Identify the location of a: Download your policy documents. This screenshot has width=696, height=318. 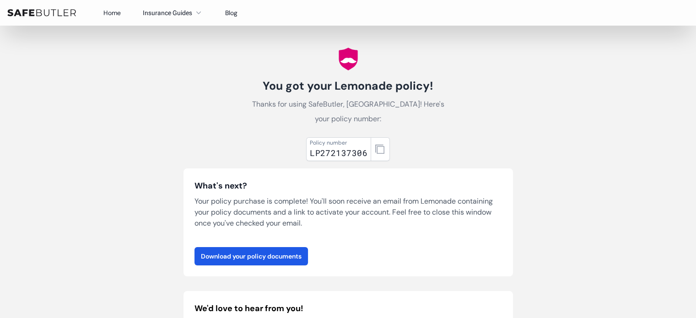
(251, 256).